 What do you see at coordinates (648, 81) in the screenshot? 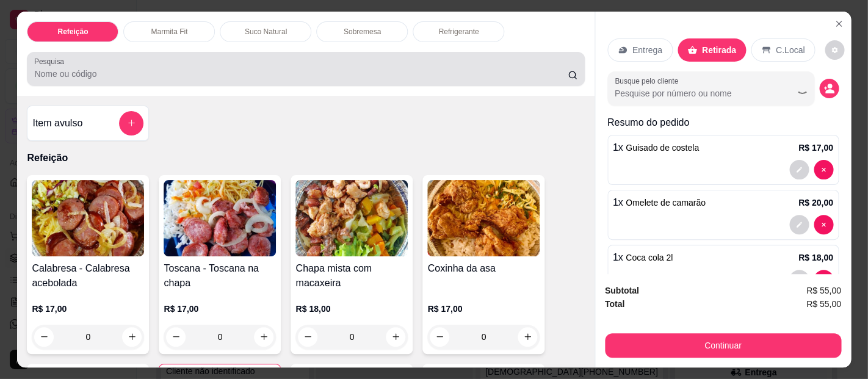
I see `label: Busque pelo cliente` at bounding box center [648, 81].